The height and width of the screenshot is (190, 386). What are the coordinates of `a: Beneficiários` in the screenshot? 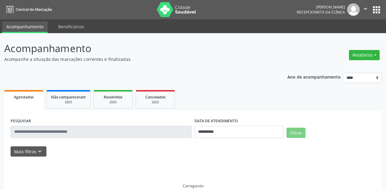 It's located at (71, 27).